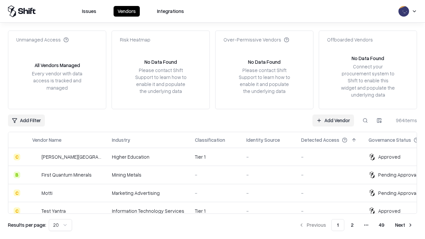 The height and width of the screenshot is (239, 425). What do you see at coordinates (333, 121) in the screenshot?
I see `a: Add Vendor` at bounding box center [333, 121].